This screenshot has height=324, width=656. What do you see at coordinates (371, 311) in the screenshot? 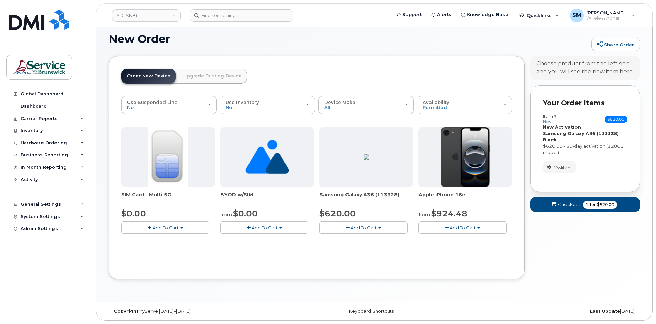
I see `a: Keyboard Shortcuts` at bounding box center [371, 311].